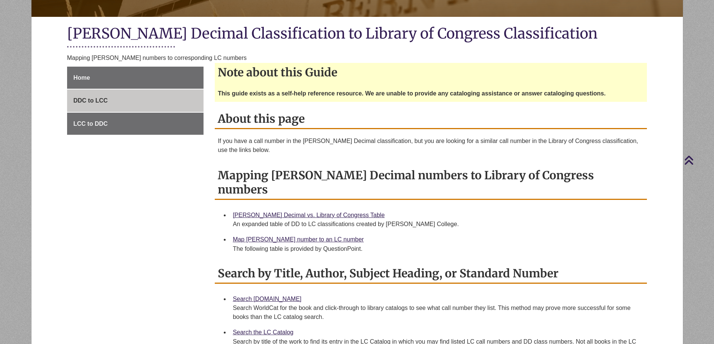 The width and height of the screenshot is (714, 344). I want to click on a: Search the LC Catalog, so click(263, 332).